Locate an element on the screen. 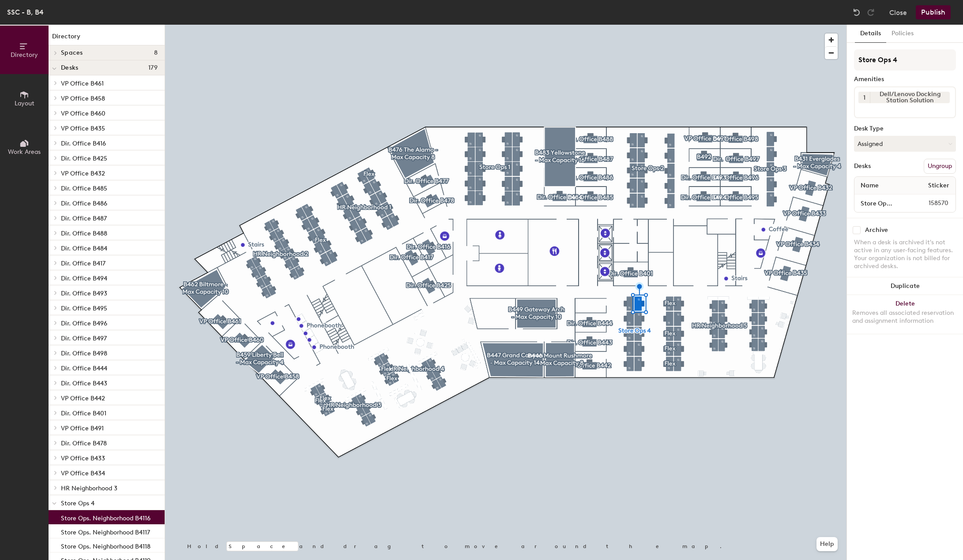 The width and height of the screenshot is (963, 560). span: VP Office B461 is located at coordinates (82, 83).